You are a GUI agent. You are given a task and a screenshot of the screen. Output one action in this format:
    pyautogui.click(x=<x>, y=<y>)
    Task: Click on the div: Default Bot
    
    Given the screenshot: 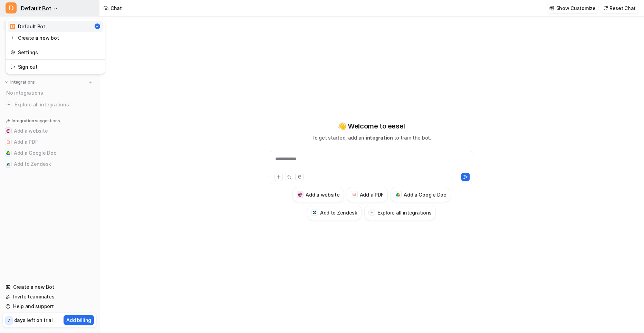 What is the action you would take?
    pyautogui.click(x=27, y=26)
    